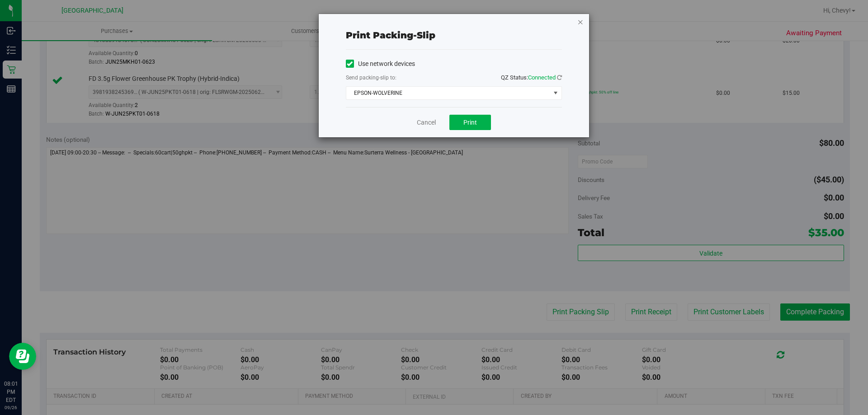  I want to click on span: Connected, so click(542, 78).